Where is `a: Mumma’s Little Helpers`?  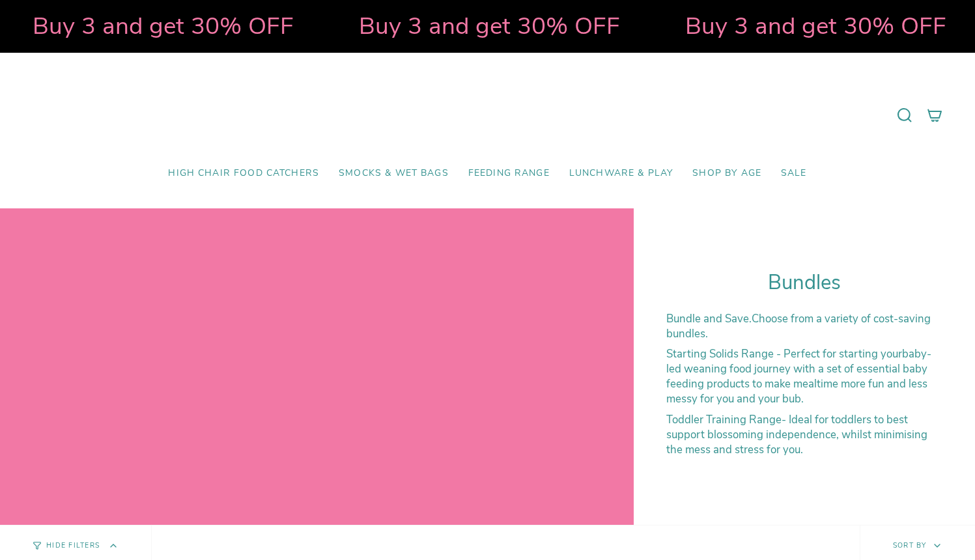 a: Mumma’s Little Helpers is located at coordinates (487, 115).